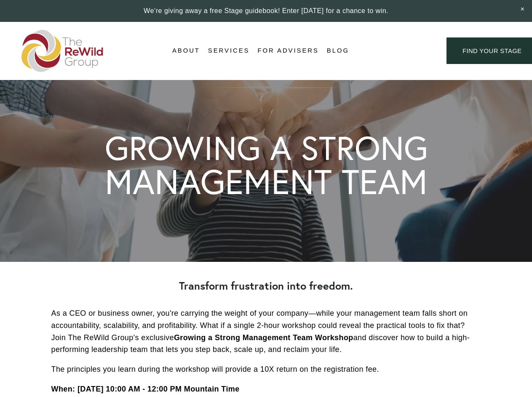 This screenshot has height=397, width=532. I want to click on strong: Growing a Strong Management Team Workshop, so click(264, 338).